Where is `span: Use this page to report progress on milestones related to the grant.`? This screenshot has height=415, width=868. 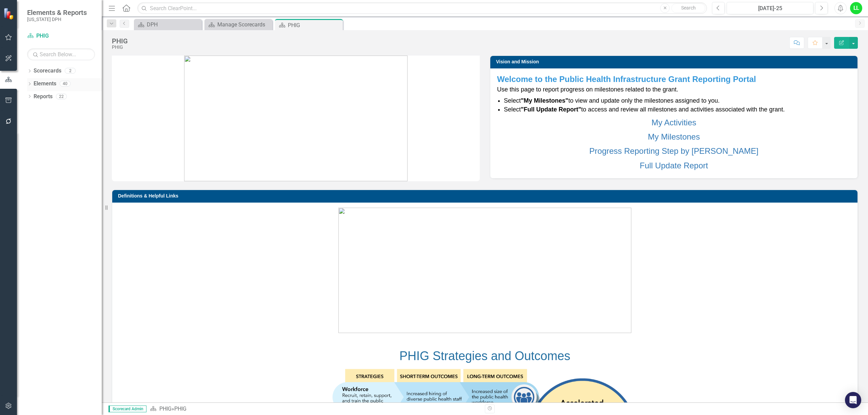 span: Use this page to report progress on milestones related to the grant. is located at coordinates (588, 90).